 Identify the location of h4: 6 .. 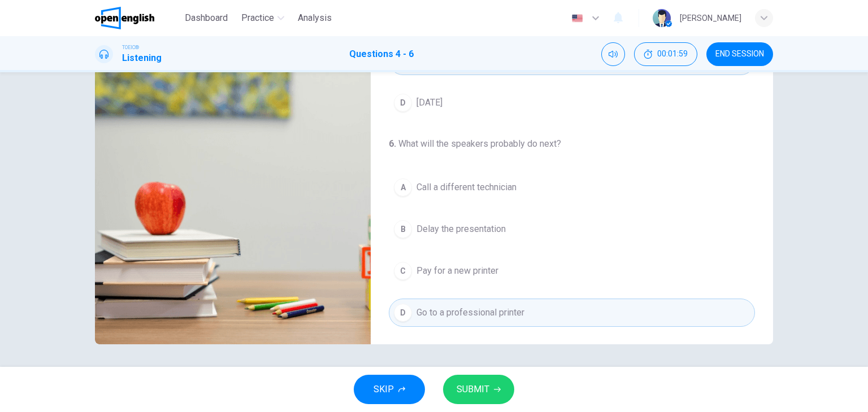
(393, 143).